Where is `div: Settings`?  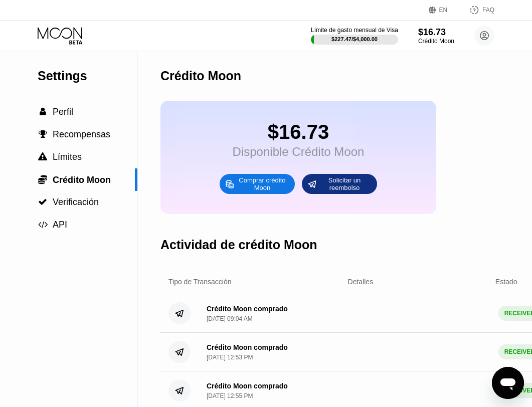 div: Settings is located at coordinates (87, 76).